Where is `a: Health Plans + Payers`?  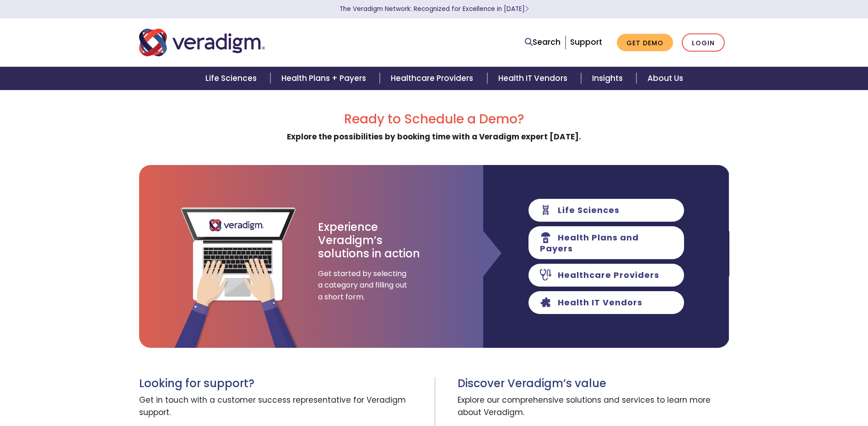
a: Health Plans + Payers is located at coordinates (325, 78).